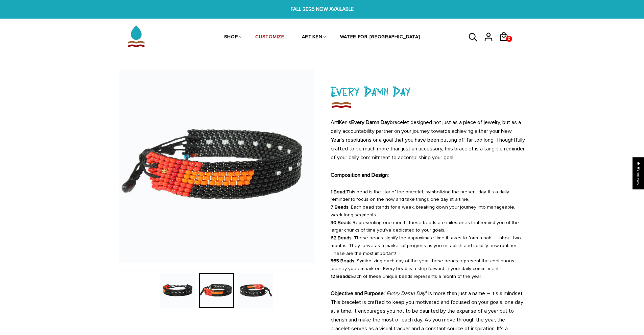 The width and height of the screenshot is (644, 335). Describe the element at coordinates (270, 38) in the screenshot. I see `a: CUSTOMIZE` at that location.